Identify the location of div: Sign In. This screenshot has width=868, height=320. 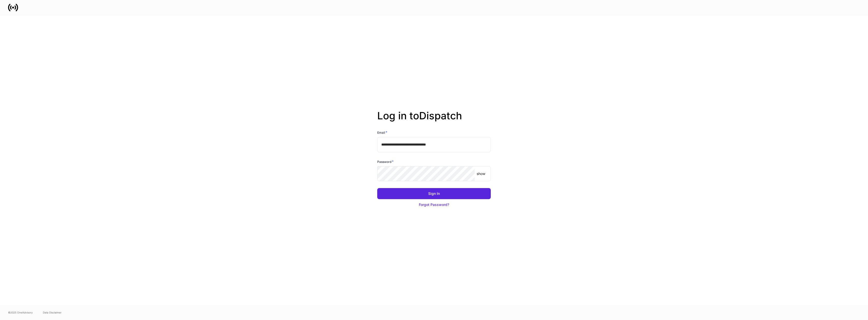
(434, 194).